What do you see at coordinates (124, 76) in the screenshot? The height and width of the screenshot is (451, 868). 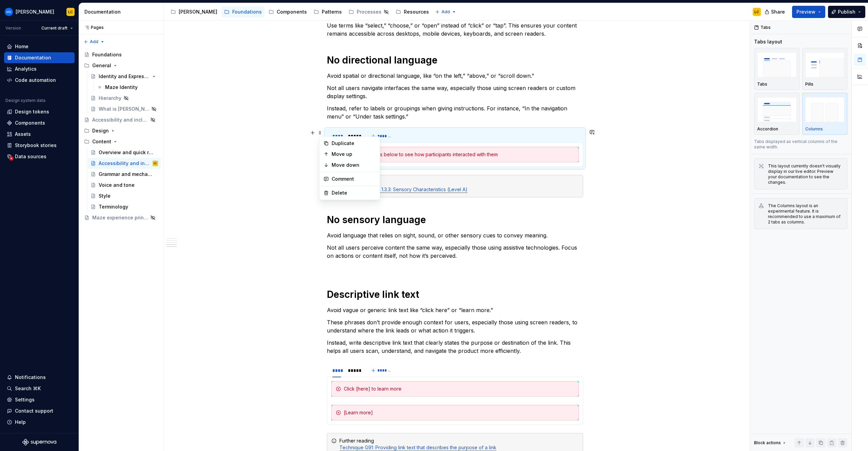 I see `div: Identity and Expression` at bounding box center [124, 76].